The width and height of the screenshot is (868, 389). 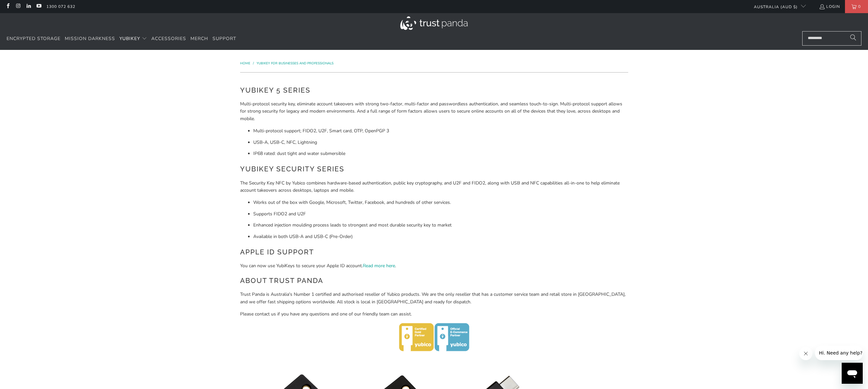 What do you see at coordinates (434, 266) in the screenshot?
I see `p: You can now use YubiKeys to secure your Apple ID account. .` at bounding box center [434, 266].